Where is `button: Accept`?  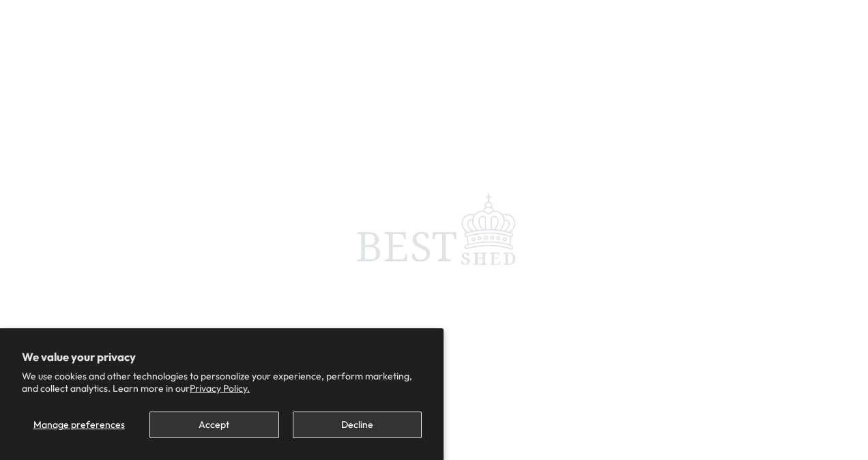 button: Accept is located at coordinates (214, 424).